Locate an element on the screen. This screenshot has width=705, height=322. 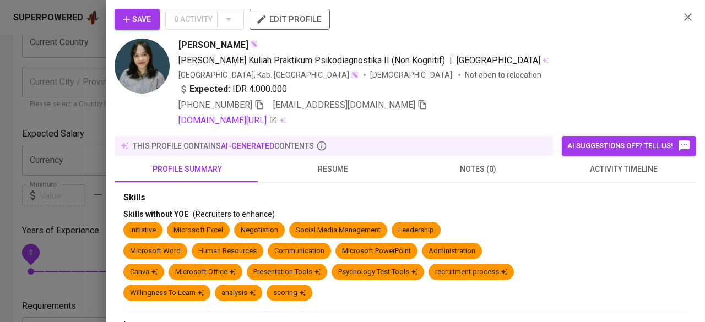
div: Leadership is located at coordinates (416, 230).